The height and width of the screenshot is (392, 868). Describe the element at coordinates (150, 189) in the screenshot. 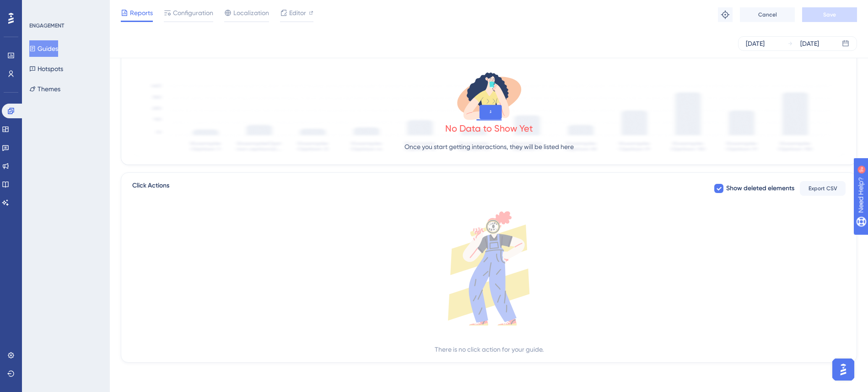

I see `span: Click Actions` at that location.